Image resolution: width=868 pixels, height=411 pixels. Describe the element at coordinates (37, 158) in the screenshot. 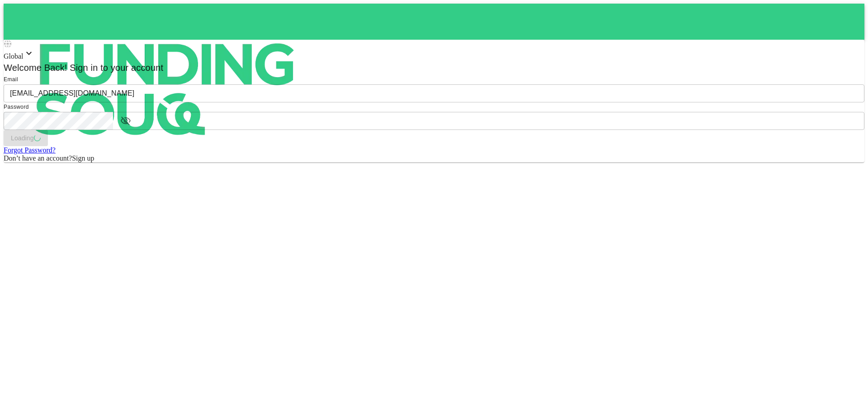

I see `span: Don’t have an account?` at that location.